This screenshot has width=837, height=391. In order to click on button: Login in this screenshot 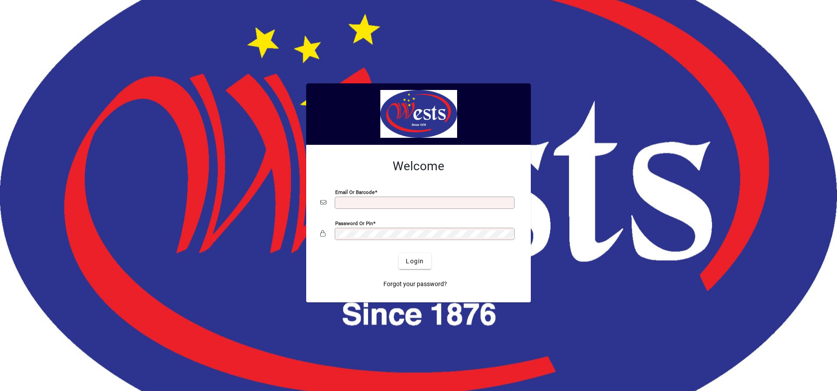, I will do `click(414, 261)`.